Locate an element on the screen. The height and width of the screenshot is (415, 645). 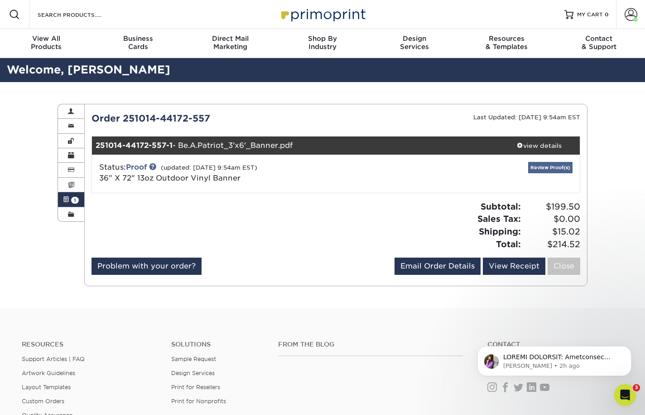
strong: Total: is located at coordinates (508, 244).